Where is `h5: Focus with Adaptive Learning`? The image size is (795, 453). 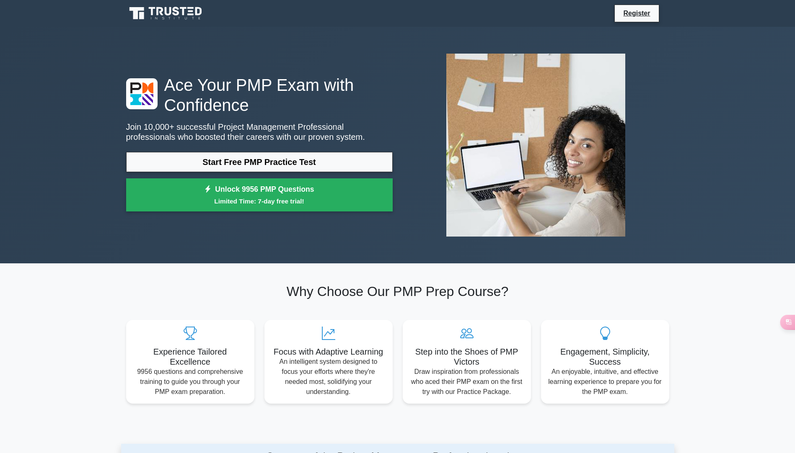 h5: Focus with Adaptive Learning is located at coordinates (328, 352).